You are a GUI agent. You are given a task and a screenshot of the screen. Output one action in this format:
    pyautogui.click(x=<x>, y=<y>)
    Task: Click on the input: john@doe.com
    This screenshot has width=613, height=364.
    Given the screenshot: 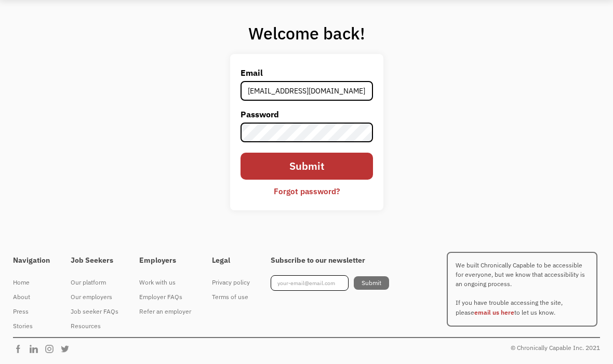 What is the action you would take?
    pyautogui.click(x=306, y=91)
    